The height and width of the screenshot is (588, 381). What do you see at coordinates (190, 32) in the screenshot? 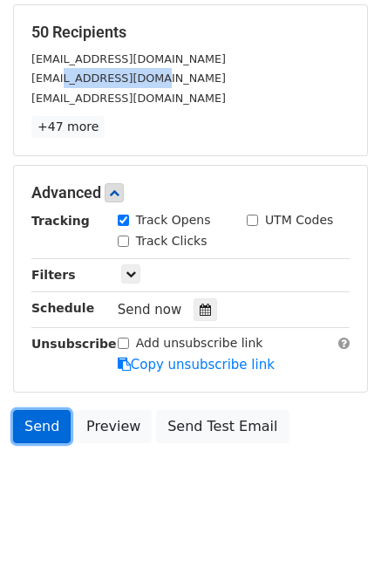
I see `h5: 50 Recipients` at bounding box center [190, 32].